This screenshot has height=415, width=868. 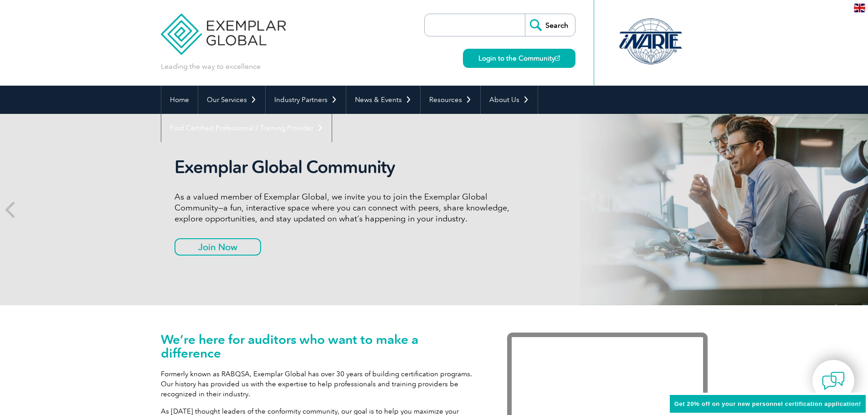 I want to click on a: Join Now, so click(x=218, y=246).